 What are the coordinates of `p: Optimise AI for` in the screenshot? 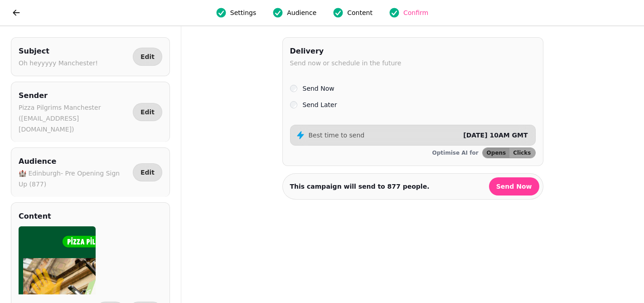 It's located at (455, 153).